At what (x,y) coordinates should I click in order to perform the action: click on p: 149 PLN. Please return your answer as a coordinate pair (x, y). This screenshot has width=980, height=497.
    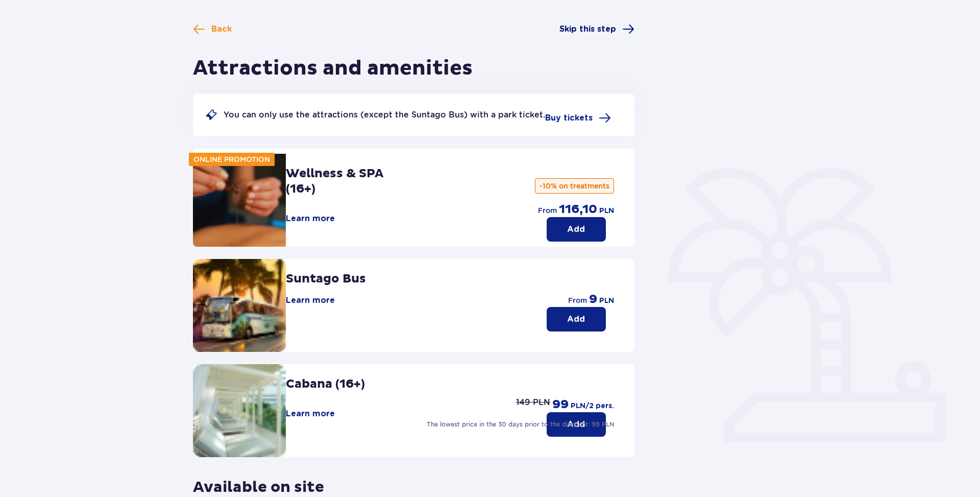
    Looking at the image, I should click on (533, 402).